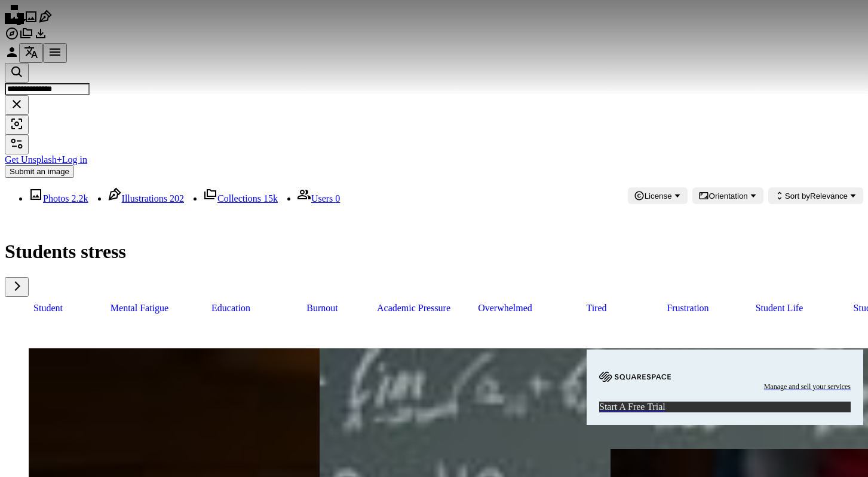 Image resolution: width=868 pixels, height=477 pixels. I want to click on button: Filters, so click(17, 144).